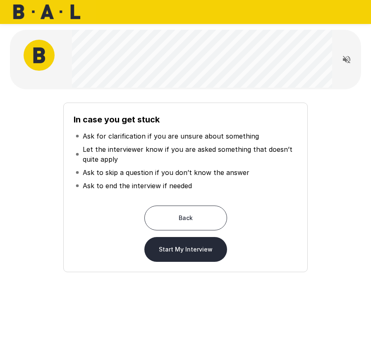 This screenshot has height=364, width=371. Describe the element at coordinates (171, 136) in the screenshot. I see `p: Ask for clarification if you are unsure about something` at that location.